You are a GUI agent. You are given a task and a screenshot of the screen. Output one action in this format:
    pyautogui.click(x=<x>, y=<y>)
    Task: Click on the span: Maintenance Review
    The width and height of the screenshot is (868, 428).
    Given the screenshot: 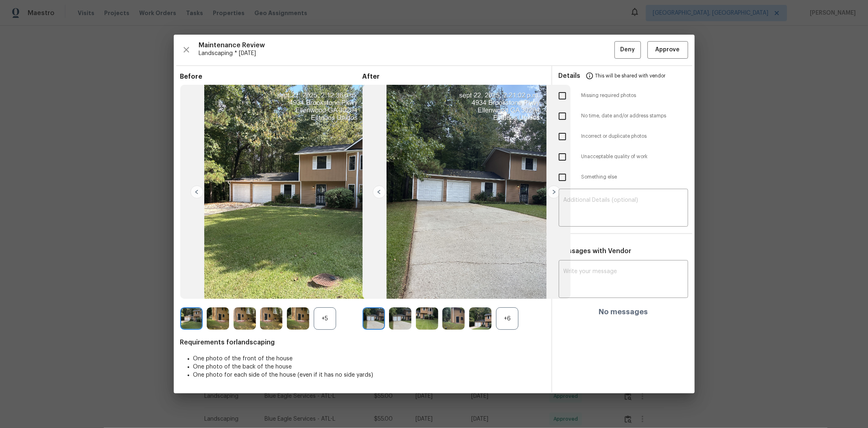 What is the action you would take?
    pyautogui.click(x=407, y=45)
    